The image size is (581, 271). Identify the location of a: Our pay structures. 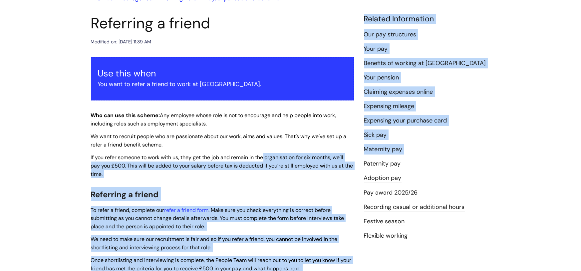
(390, 35).